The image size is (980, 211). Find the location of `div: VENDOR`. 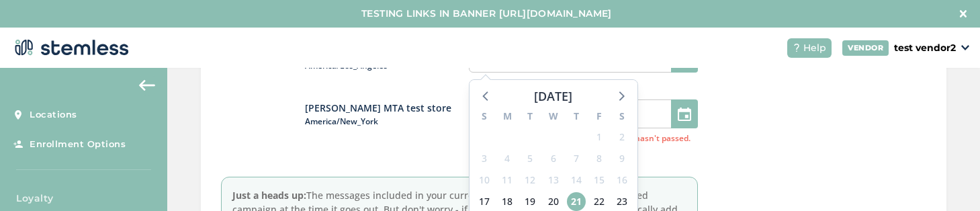

div: VENDOR is located at coordinates (866, 48).